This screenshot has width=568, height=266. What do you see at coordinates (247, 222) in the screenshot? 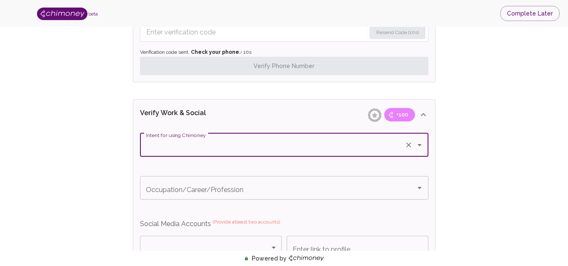
I see `sup: (Provide atleast two accounts)` at bounding box center [247, 222].